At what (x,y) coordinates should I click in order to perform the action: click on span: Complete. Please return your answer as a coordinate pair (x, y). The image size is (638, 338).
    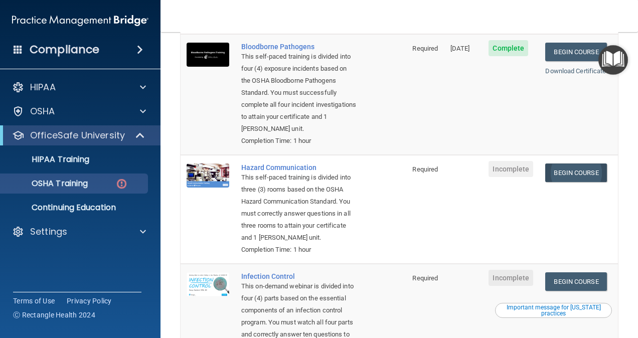
    Looking at the image, I should click on (508, 48).